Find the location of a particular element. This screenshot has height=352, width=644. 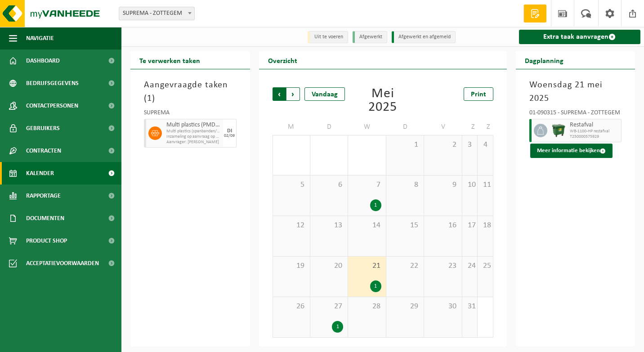

span: 18 is located at coordinates (485, 225).